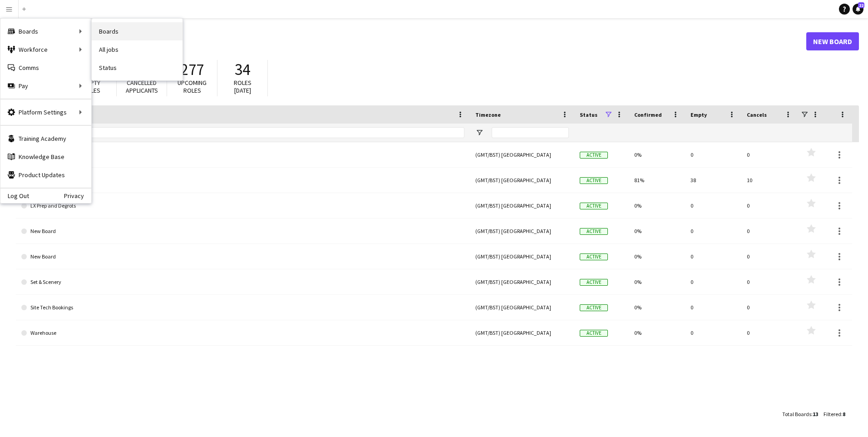  Describe the element at coordinates (648, 114) in the screenshot. I see `span: Confirmed` at that location.